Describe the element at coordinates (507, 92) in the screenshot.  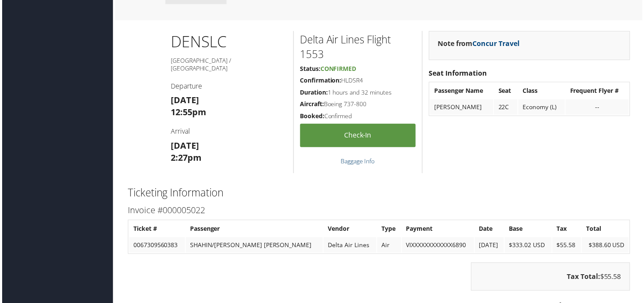
I see `th: Seat` at that location.